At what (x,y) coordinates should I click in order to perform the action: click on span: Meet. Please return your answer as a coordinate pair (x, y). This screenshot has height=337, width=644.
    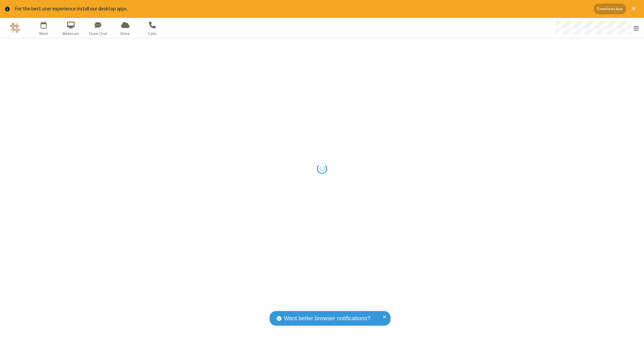
    Looking at the image, I should click on (44, 34).